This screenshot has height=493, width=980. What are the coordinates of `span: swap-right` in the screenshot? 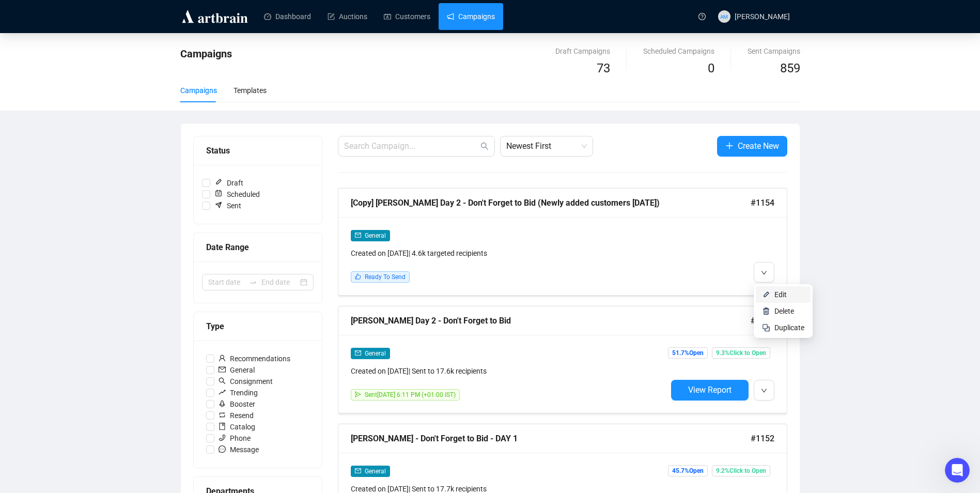 It's located at (253, 282).